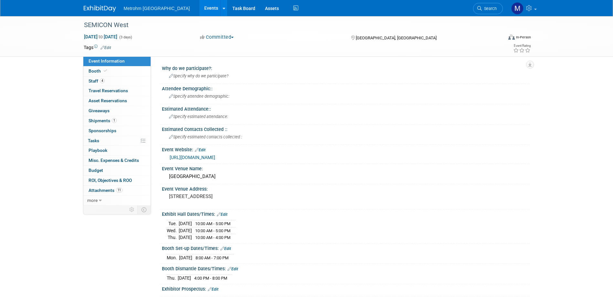 This screenshot has width=613, height=298. Describe the element at coordinates (346, 248) in the screenshot. I see `div: Booth Set-up Dates/Times:` at that location.